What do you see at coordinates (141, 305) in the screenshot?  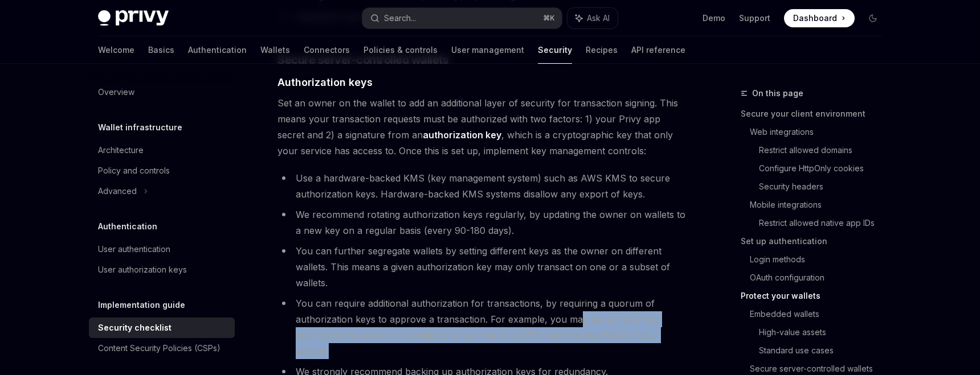 I see `h5: Implementation guide` at bounding box center [141, 305].